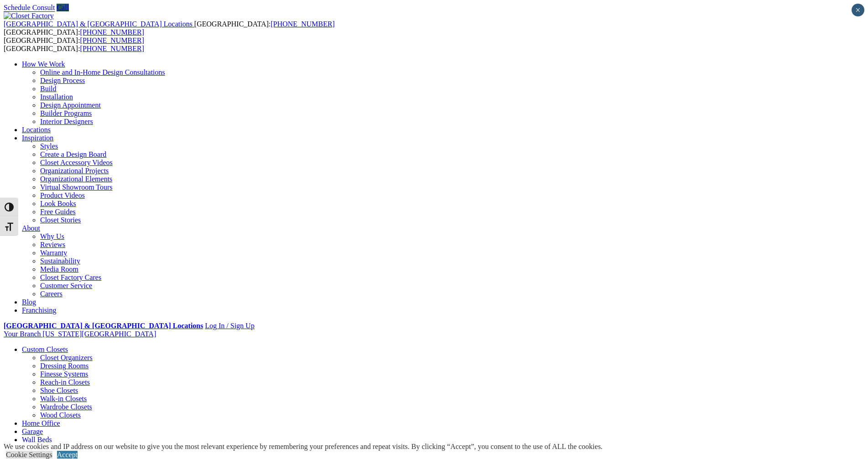 Image resolution: width=868 pixels, height=459 pixels. I want to click on a: Franchising, so click(40, 310).